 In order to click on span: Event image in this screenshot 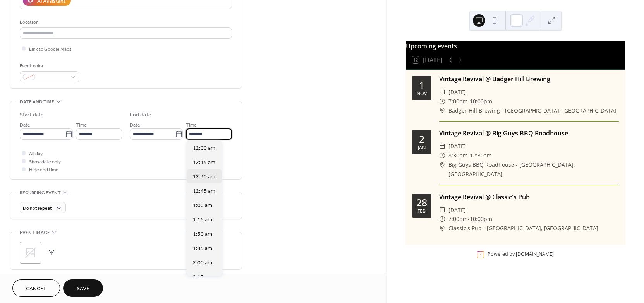, I will do `click(35, 232)`.